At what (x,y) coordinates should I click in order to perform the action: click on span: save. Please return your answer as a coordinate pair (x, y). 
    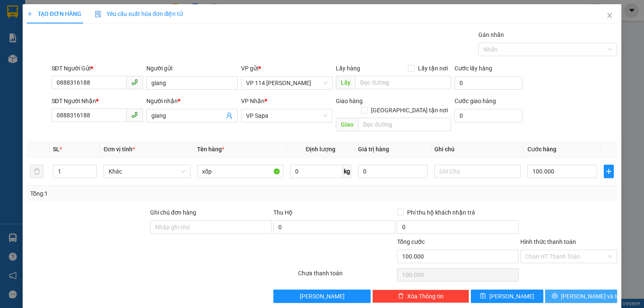
    Looking at the image, I should click on (483, 296).